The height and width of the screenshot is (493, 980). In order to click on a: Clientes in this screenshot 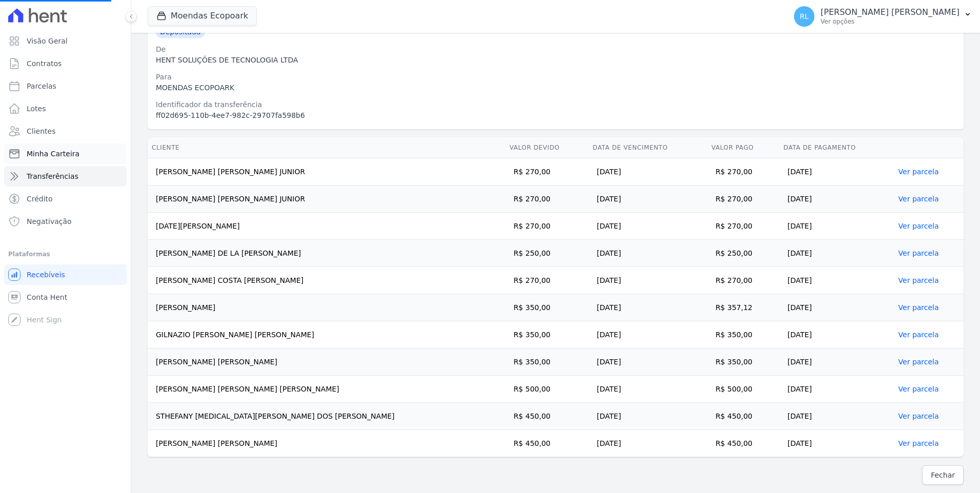, I will do `click(65, 131)`.